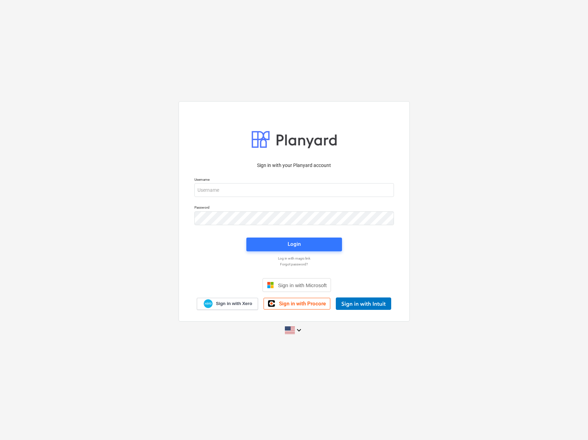  What do you see at coordinates (294, 258) in the screenshot?
I see `p: Log in with magic link` at bounding box center [294, 258].